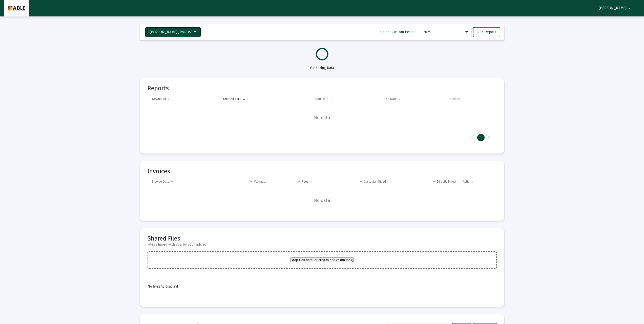 Image resolution: width=644 pixels, height=324 pixels. I want to click on td: Column Custodian Billed, so click(350, 182).